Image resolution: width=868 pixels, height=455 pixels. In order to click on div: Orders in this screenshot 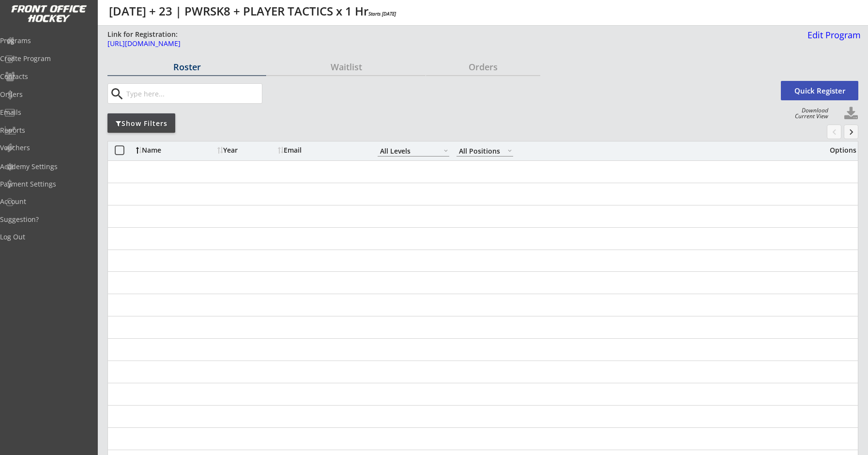, I will do `click(483, 67)`.